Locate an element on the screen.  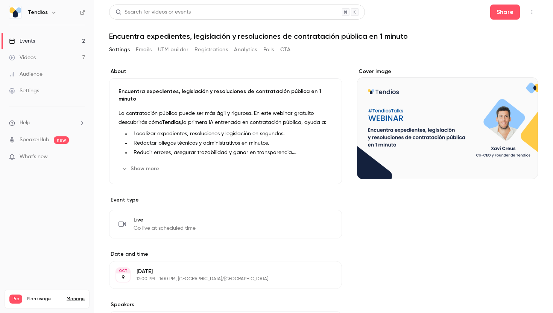
div: Settings is located at coordinates (24, 91).